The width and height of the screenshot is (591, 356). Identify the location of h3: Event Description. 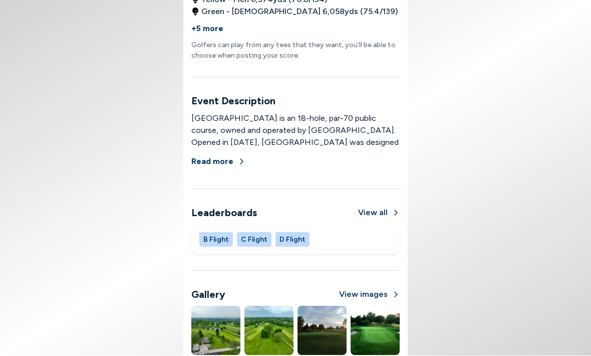
(296, 101).